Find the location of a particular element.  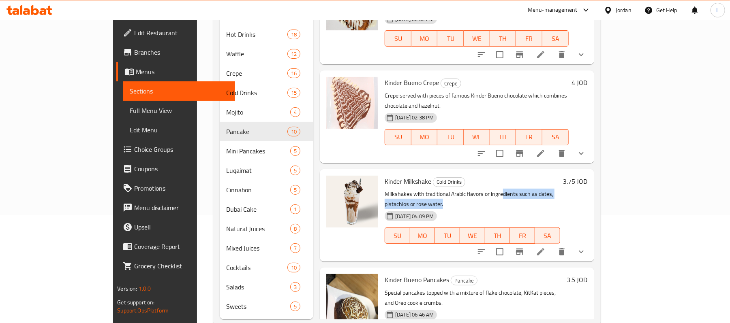

img: Kinder Milkshake is located at coordinates (352, 202).